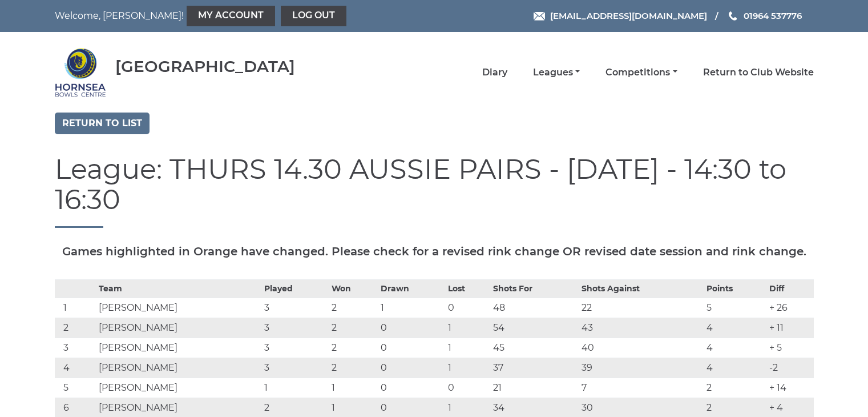 Image resolution: width=868 pixels, height=417 pixels. I want to click on a: Leagues, so click(556, 73).